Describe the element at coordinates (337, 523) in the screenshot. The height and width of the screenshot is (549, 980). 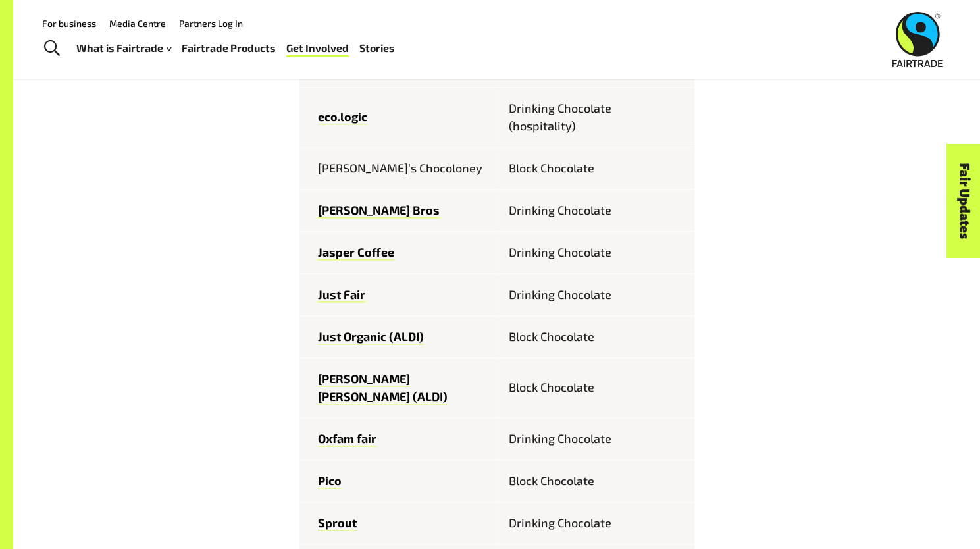
I see `a: Sprout` at that location.